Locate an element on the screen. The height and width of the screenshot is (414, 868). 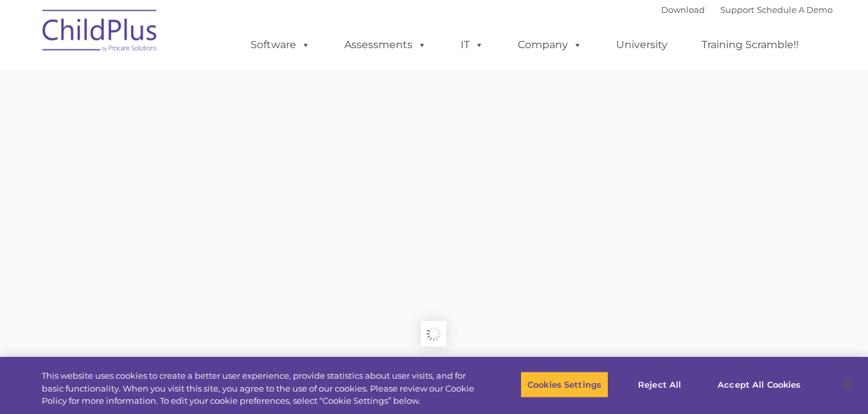
button: Close is located at coordinates (847, 384).